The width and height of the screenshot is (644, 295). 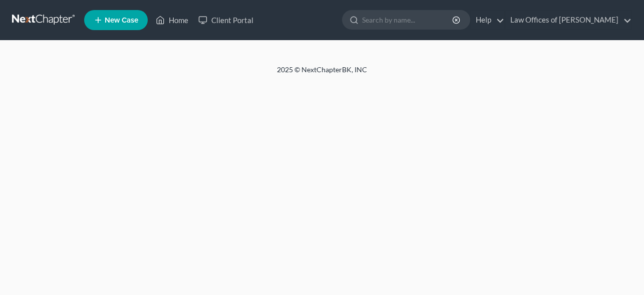 What do you see at coordinates (407, 20) in the screenshot?
I see `input: Search by name...` at bounding box center [407, 20].